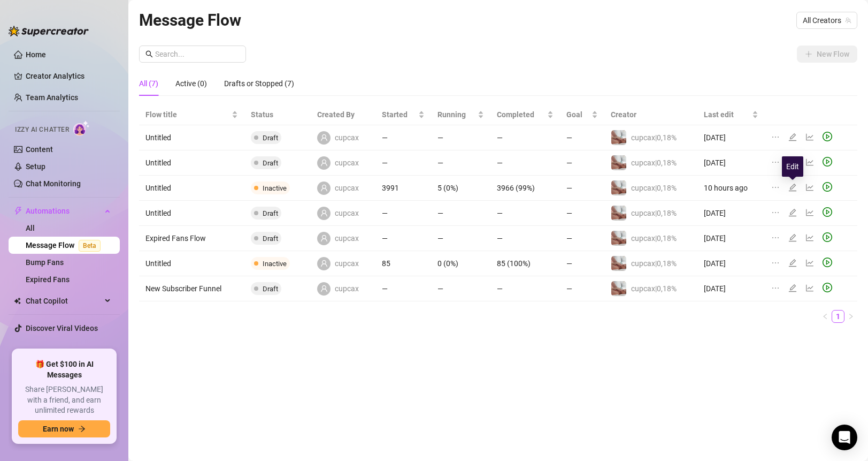 This screenshot has height=461, width=868. I want to click on td: New Subscriber Funnel, so click(192, 289).